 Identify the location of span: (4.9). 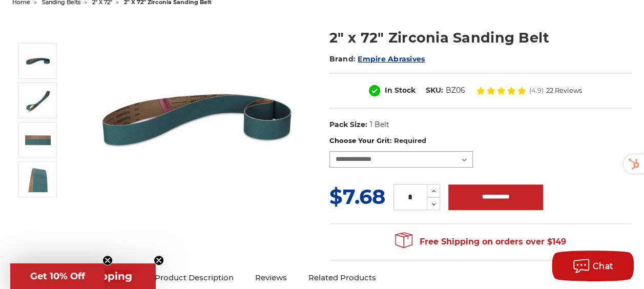
(536, 90).